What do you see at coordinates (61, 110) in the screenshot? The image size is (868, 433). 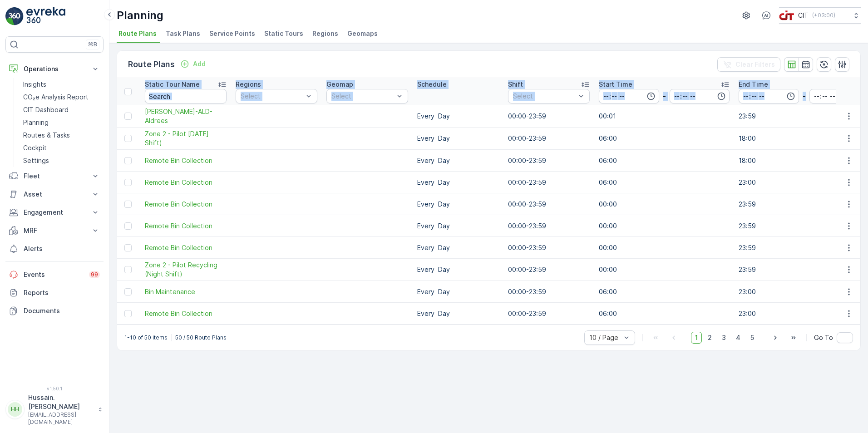 I see `a: CIT Dashboard` at bounding box center [61, 110].